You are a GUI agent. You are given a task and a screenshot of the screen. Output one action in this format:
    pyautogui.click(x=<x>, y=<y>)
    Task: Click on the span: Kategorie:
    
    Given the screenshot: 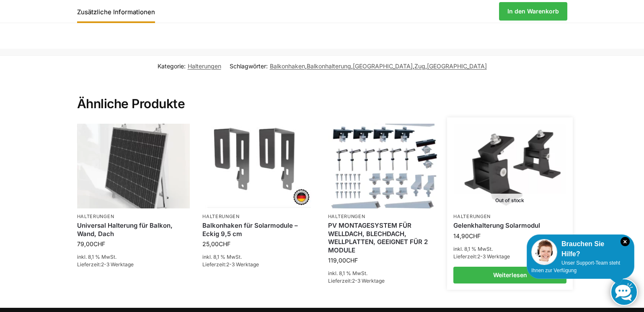 What is the action you would take?
    pyautogui.click(x=190, y=66)
    